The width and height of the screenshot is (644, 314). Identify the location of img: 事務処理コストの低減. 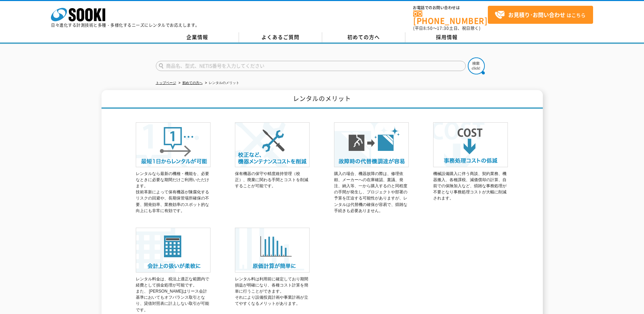
(471, 145).